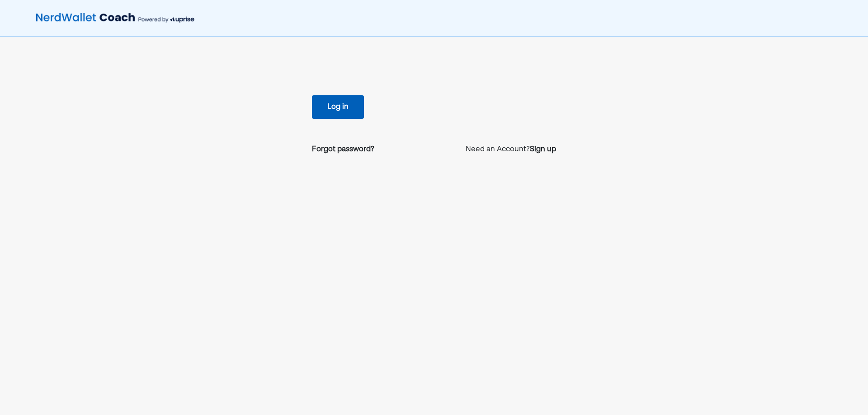  What do you see at coordinates (343, 149) in the screenshot?
I see `a: Forgot password?` at bounding box center [343, 149].